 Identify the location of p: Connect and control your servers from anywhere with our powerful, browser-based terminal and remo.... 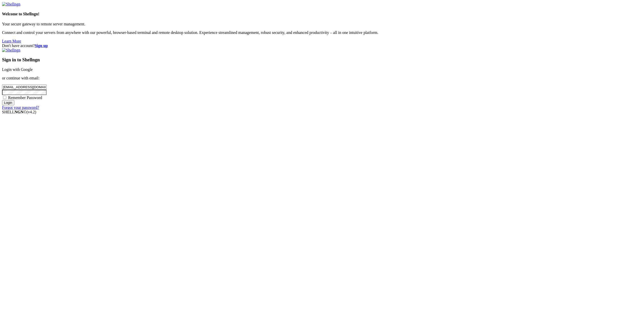
(322, 33).